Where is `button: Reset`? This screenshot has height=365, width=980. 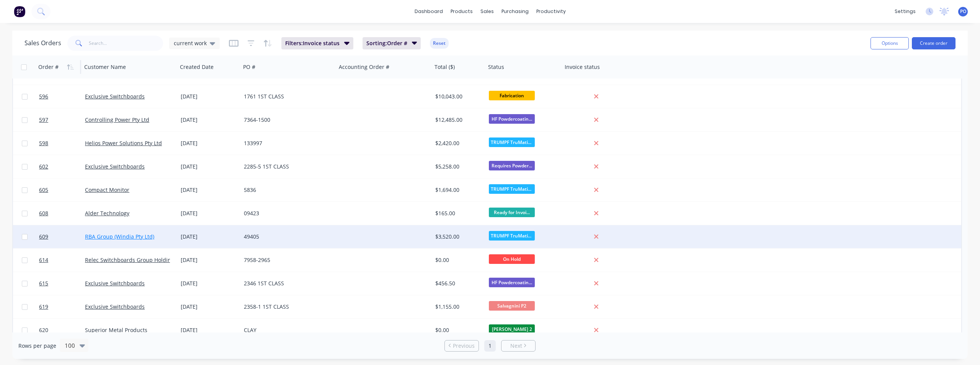
button: Reset is located at coordinates (439, 43).